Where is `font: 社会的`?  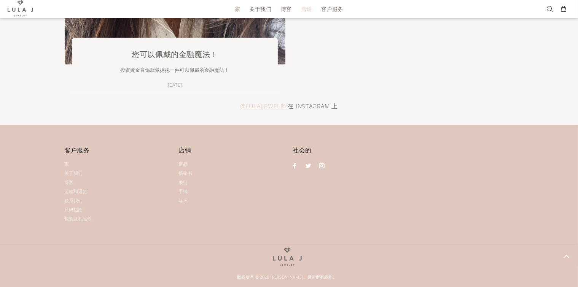 font: 社会的 is located at coordinates (302, 150).